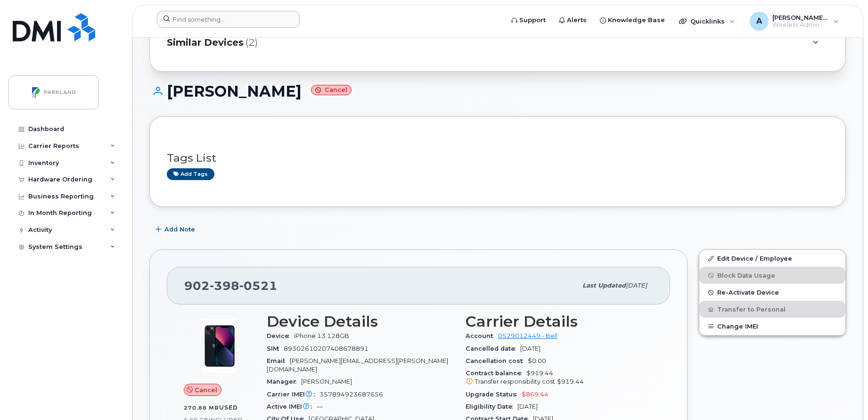 Image resolution: width=868 pixels, height=420 pixels. I want to click on a: Alerts, so click(573, 20).